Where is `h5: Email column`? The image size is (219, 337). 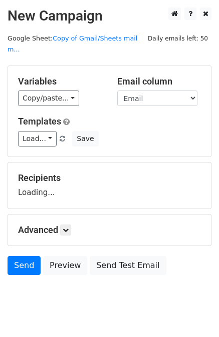
h5: Email column is located at coordinates (159, 82).